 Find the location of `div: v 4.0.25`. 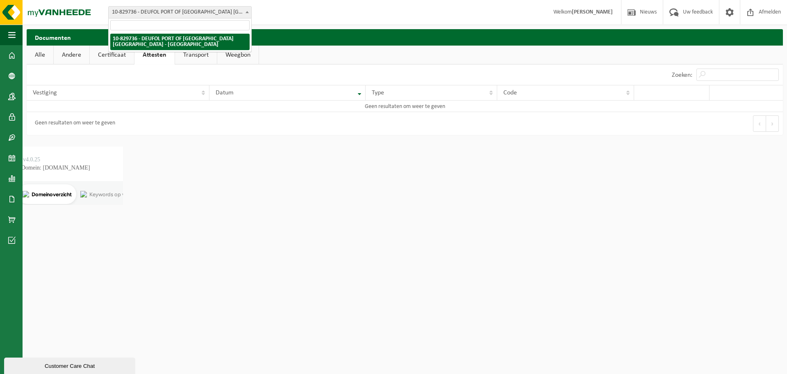

div: v 4.0.25 is located at coordinates (32, 16).